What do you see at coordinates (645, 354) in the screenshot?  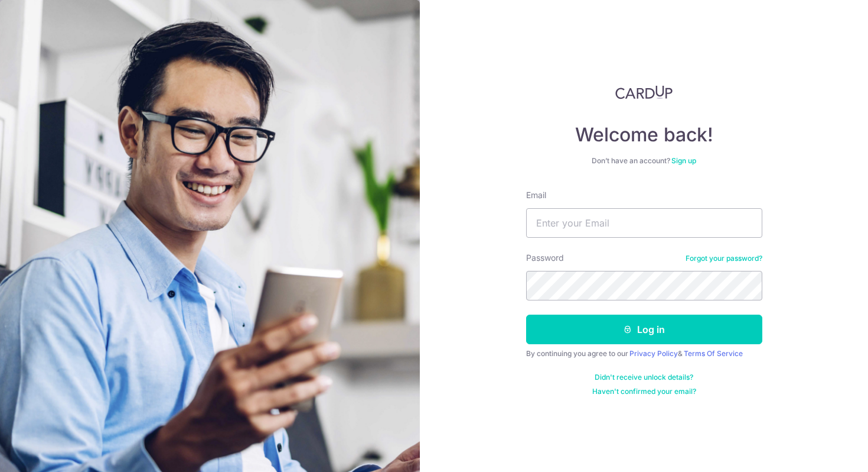 I see `div: By continuing you agree to our &` at bounding box center [645, 354].